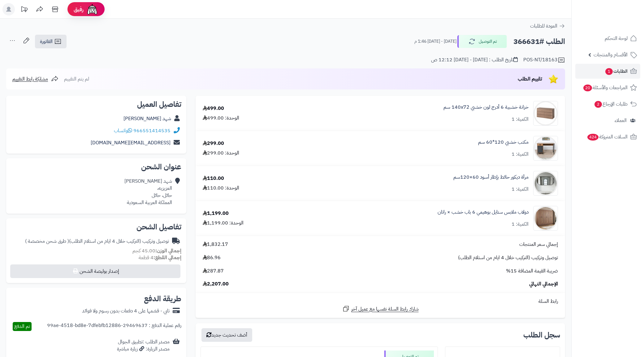 This screenshot has height=357, width=644. I want to click on a: شارك رابط السلة نفسها مع عميل آخر, so click(380, 309).